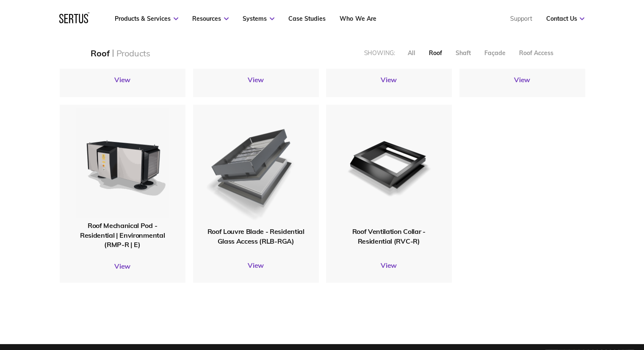 This screenshot has width=644, height=350. I want to click on div: All, so click(411, 53).